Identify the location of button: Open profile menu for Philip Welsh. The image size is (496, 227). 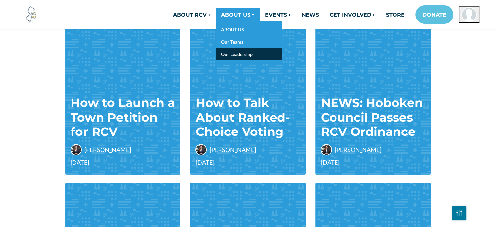
(469, 15).